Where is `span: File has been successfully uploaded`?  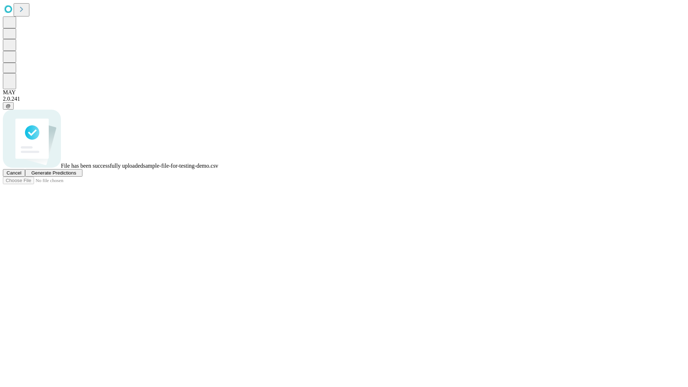 span: File has been successfully uploaded is located at coordinates (102, 166).